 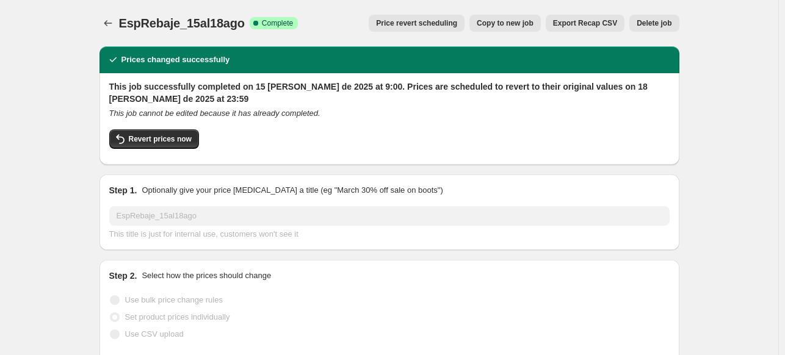 I want to click on span: Price revert scheduling, so click(x=416, y=23).